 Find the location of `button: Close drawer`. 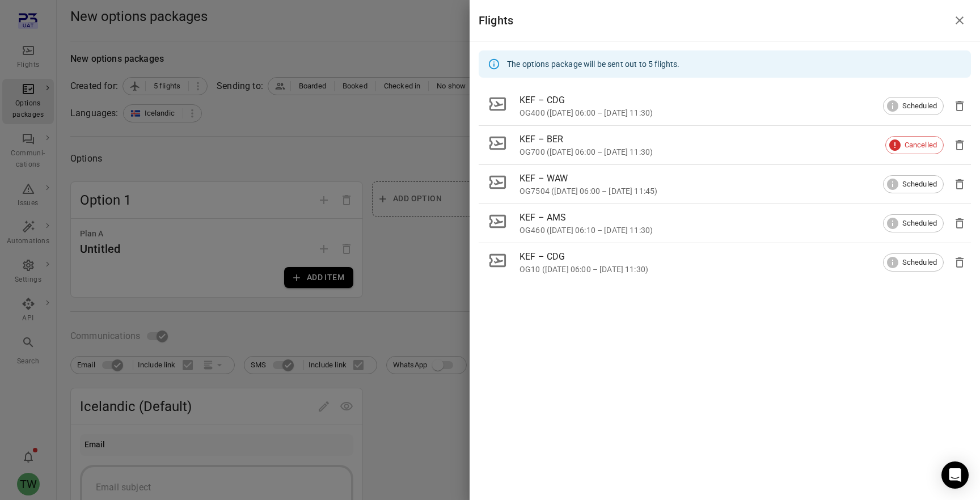

button: Close drawer is located at coordinates (960, 21).